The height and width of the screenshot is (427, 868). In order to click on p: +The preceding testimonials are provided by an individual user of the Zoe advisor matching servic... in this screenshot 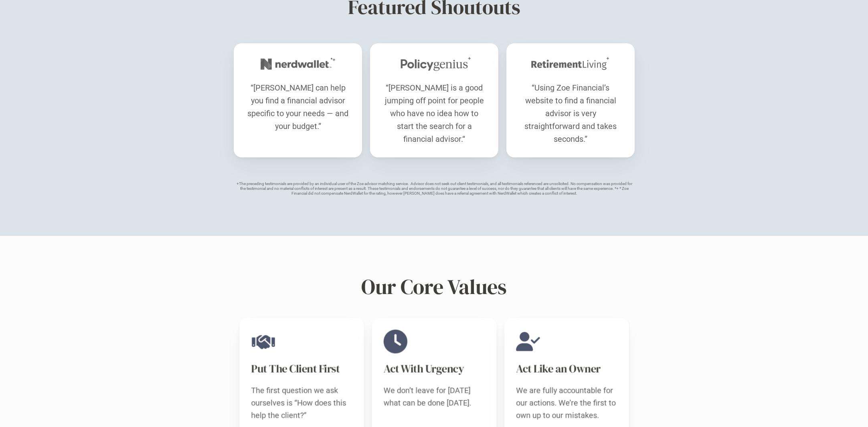, I will do `click(434, 189)`.